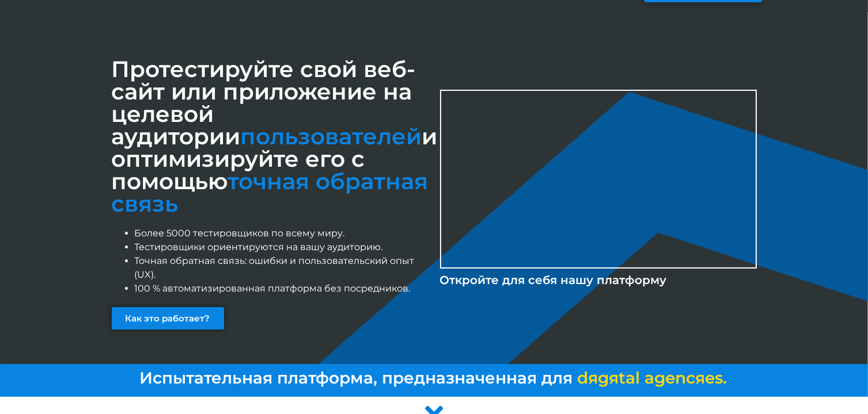 This screenshot has width=868, height=414. Describe the element at coordinates (240, 233) in the screenshot. I see `ya-tr-span: Более 5000 тестировщиков по всему миру.` at that location.